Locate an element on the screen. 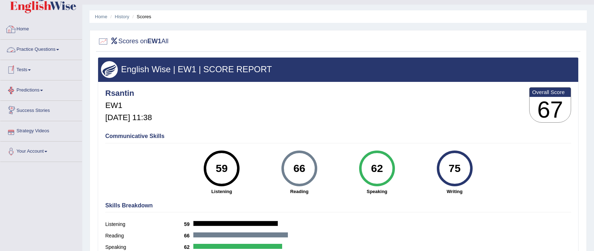  div: 59 is located at coordinates (221, 169).